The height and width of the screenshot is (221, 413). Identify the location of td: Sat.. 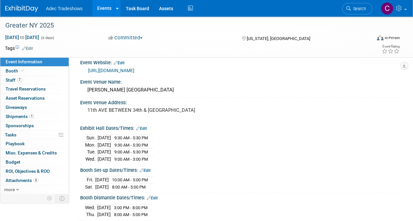
(90, 187).